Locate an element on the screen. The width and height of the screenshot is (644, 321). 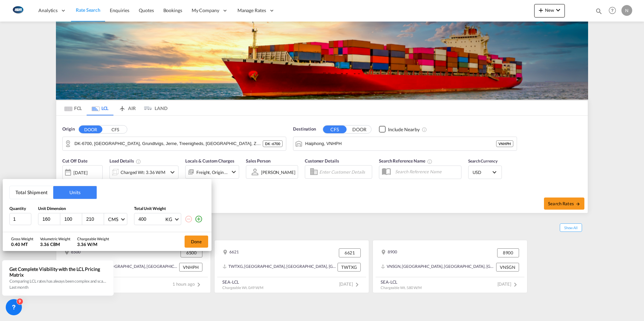
div: Volumetric Weight is located at coordinates (55, 238).